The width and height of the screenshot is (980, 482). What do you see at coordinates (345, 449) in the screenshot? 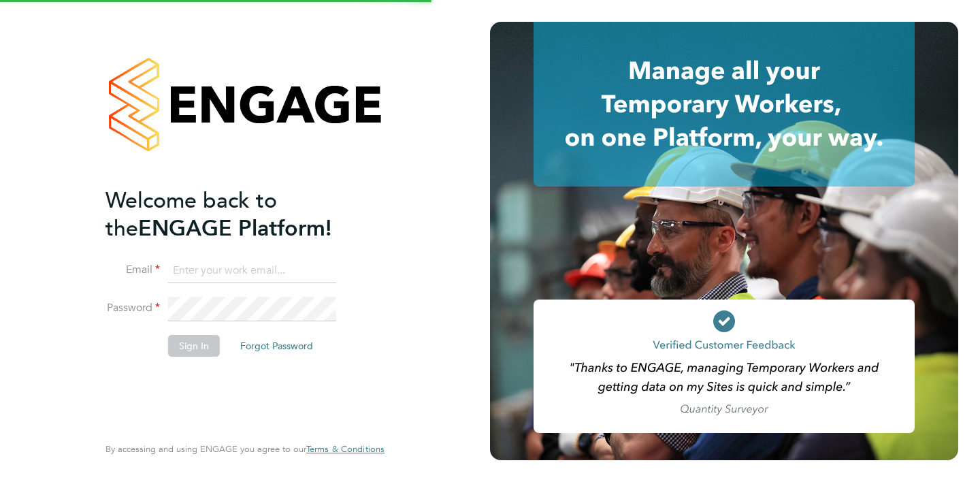
I see `span: Terms & Conditions` at bounding box center [345, 449].